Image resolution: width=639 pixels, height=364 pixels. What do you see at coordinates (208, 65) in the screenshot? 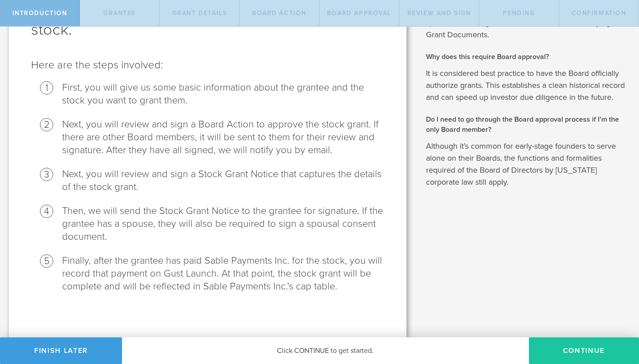
I see `p: Here are the steps involved:` at bounding box center [208, 65].